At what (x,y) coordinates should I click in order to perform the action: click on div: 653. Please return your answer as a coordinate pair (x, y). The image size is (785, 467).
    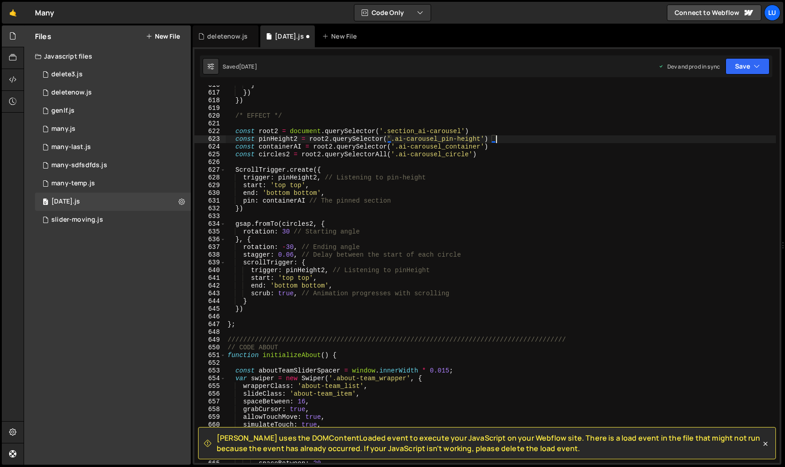
    Looking at the image, I should click on (210, 371).